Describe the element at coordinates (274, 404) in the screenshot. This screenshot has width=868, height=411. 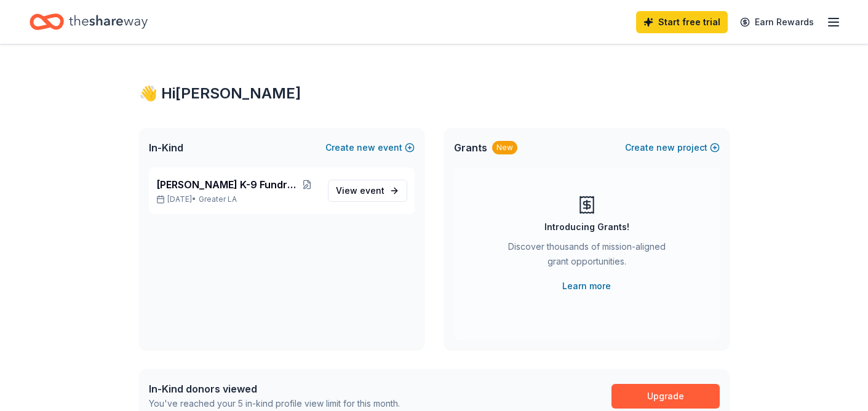
I see `div: You've reached your 5 in-kind profile view limit for this month.` at that location.